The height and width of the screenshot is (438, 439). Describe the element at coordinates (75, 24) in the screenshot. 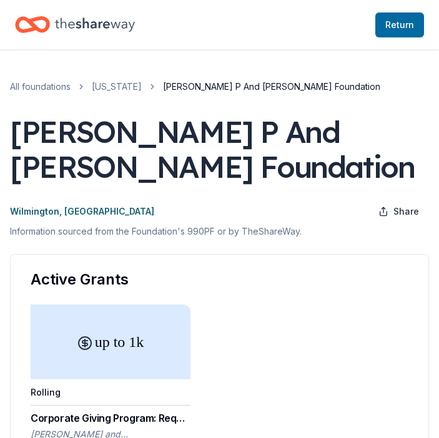

I see `a: Home` at that location.